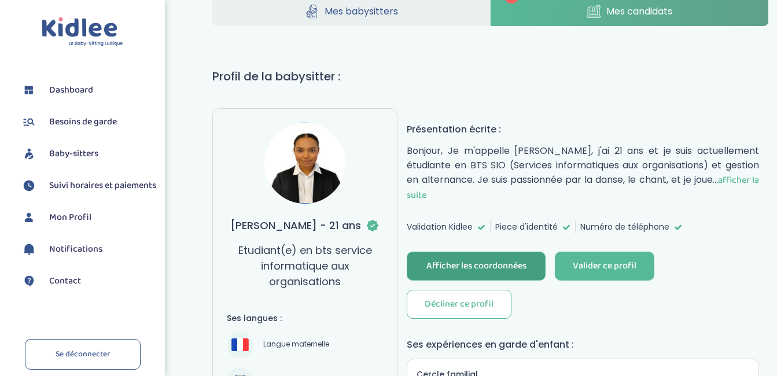  What do you see at coordinates (29, 154) in the screenshot?
I see `img: babysitters.svg` at bounding box center [29, 154].